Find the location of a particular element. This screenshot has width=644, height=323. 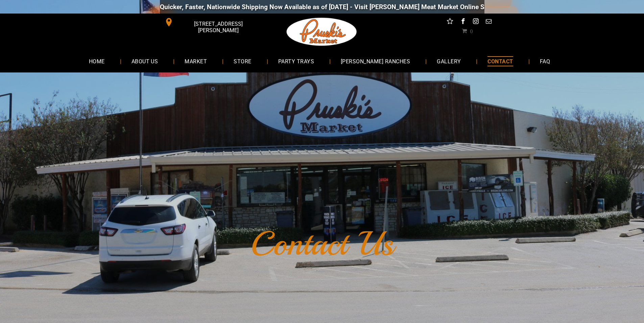

font: Contact Us is located at coordinates (322, 244).